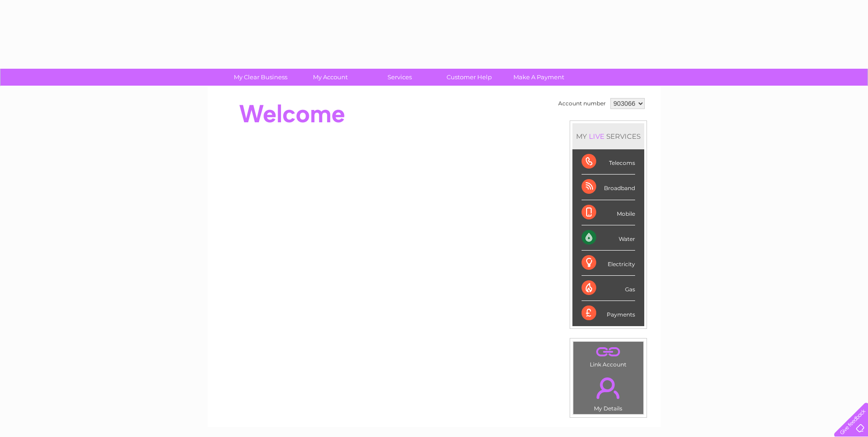 This screenshot has width=868, height=437. What do you see at coordinates (400, 77) in the screenshot?
I see `a: Services` at bounding box center [400, 77].